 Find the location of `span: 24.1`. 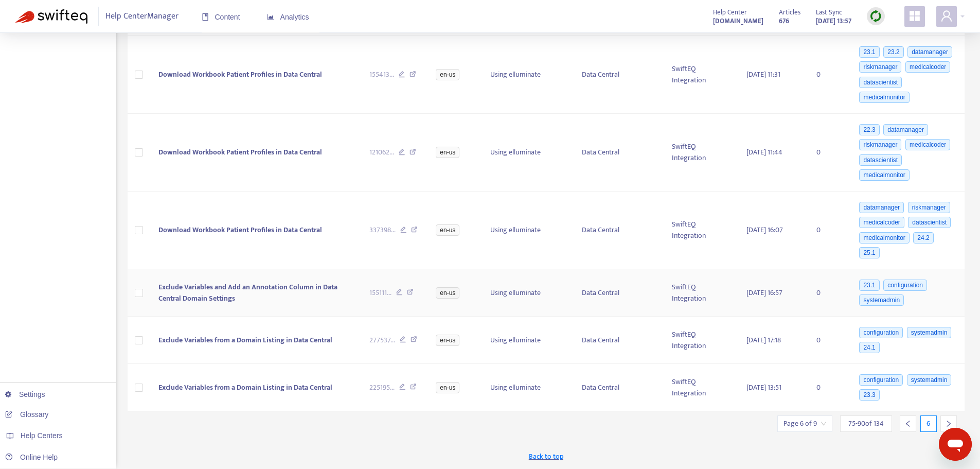

span: 24.1 is located at coordinates (869, 348).